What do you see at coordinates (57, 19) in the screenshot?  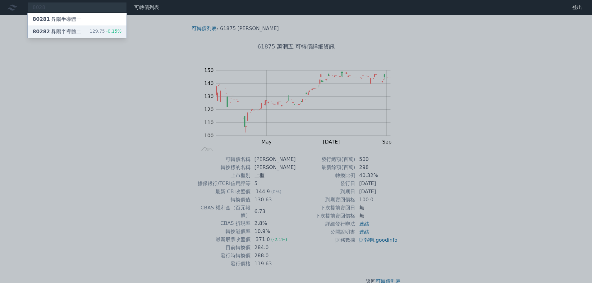 I see `div: 昇陽半導體一` at bounding box center [57, 19].